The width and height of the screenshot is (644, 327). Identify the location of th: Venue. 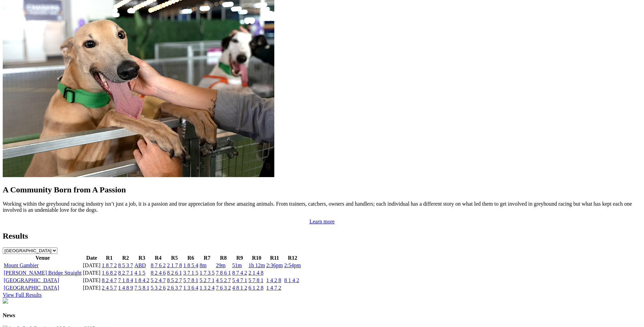
(42, 258).